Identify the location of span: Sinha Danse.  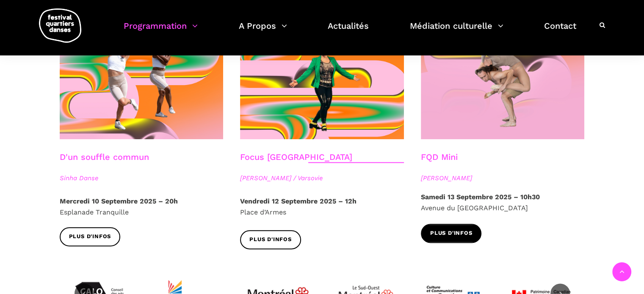
(141, 178).